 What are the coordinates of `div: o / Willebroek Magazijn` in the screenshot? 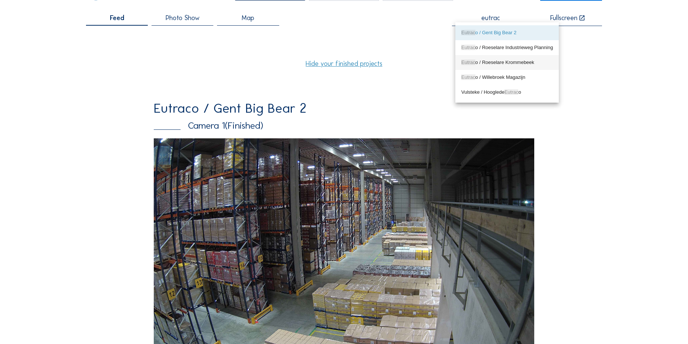 It's located at (507, 77).